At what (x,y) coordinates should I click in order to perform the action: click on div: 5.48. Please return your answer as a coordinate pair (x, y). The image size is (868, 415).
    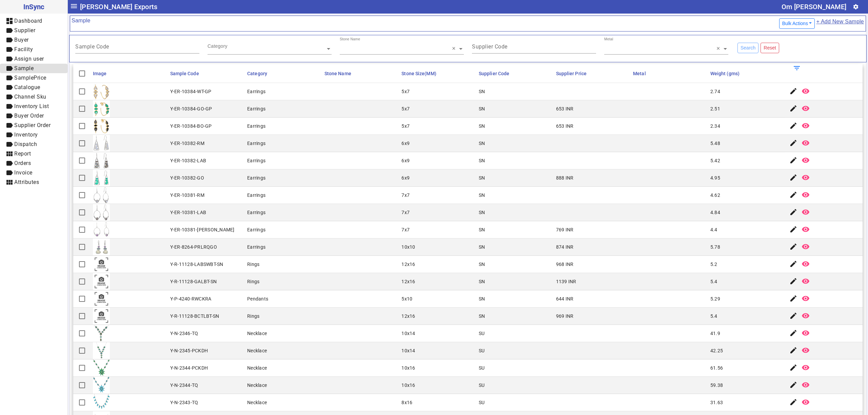
    Looking at the image, I should click on (715, 143).